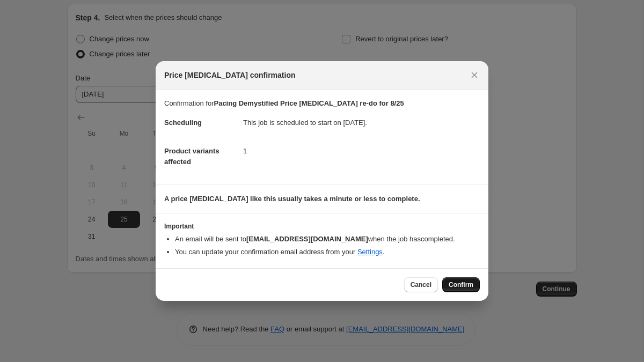 The height and width of the screenshot is (362, 644). Describe the element at coordinates (361, 151) in the screenshot. I see `dd: 1` at that location.